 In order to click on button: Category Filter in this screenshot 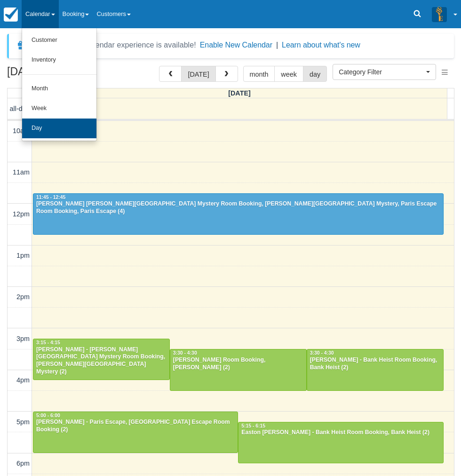, I will do `click(384, 72)`.